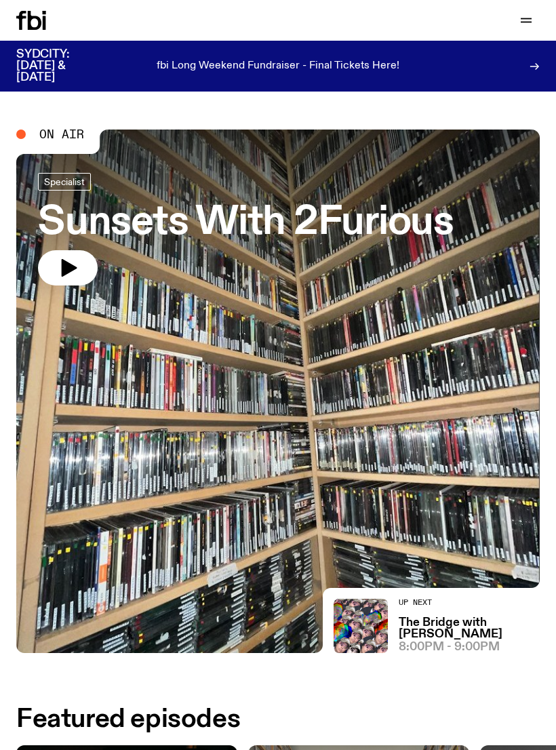  What do you see at coordinates (278, 391) in the screenshot?
I see `img: A corner shot of the fbi music library` at bounding box center [278, 391].